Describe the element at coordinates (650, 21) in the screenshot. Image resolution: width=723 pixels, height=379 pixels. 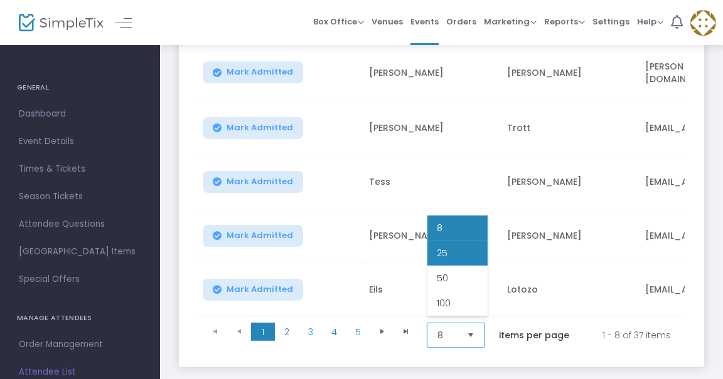
I see `span: Help` at that location.